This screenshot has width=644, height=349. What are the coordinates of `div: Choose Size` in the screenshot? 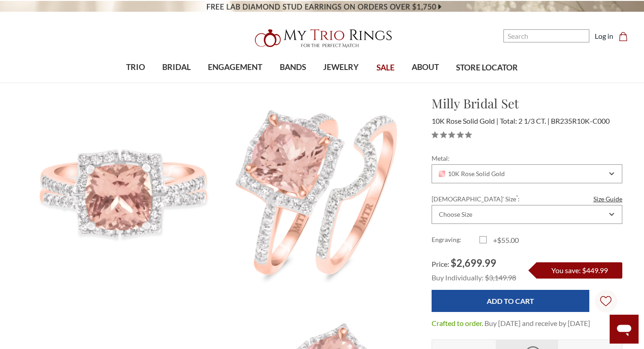 It's located at (456, 214).